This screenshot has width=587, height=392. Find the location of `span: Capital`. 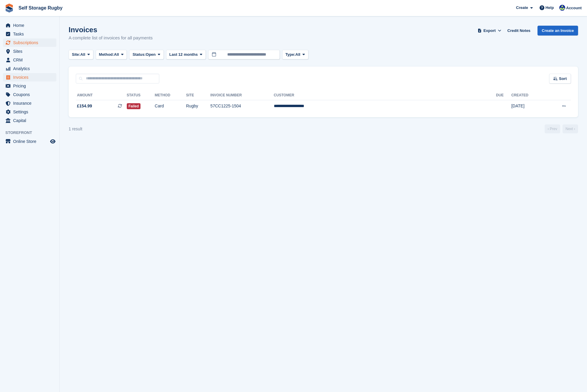

span: Capital is located at coordinates (31, 120).